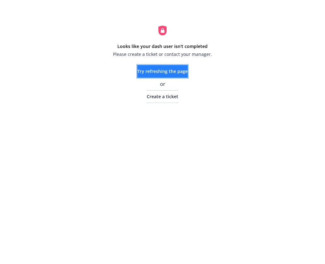 The image size is (325, 264). Describe the element at coordinates (162, 54) in the screenshot. I see `span: Please create a ticket or contact your manager.` at that location.